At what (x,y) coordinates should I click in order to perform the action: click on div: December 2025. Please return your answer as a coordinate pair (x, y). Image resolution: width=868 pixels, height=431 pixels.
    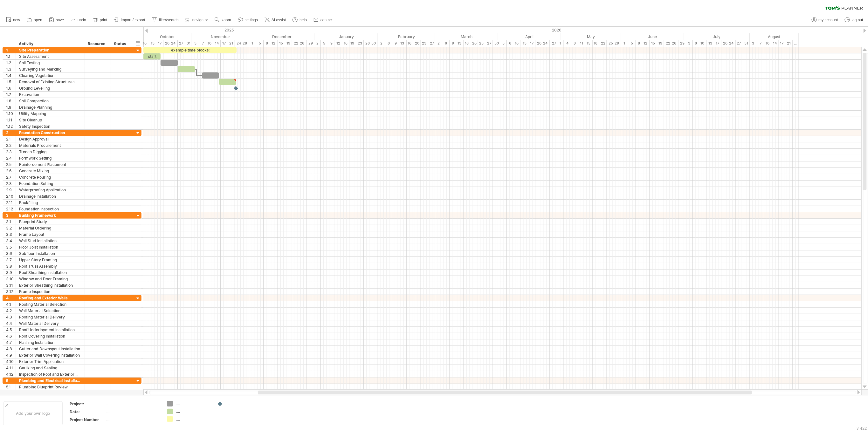
    Looking at the image, I should click on (282, 37).